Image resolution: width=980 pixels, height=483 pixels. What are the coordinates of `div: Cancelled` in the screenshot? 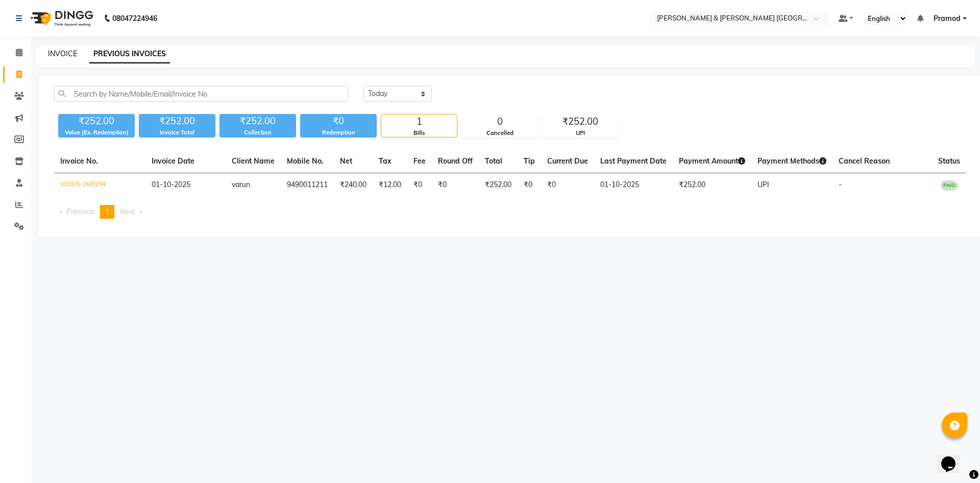 It's located at (500, 132).